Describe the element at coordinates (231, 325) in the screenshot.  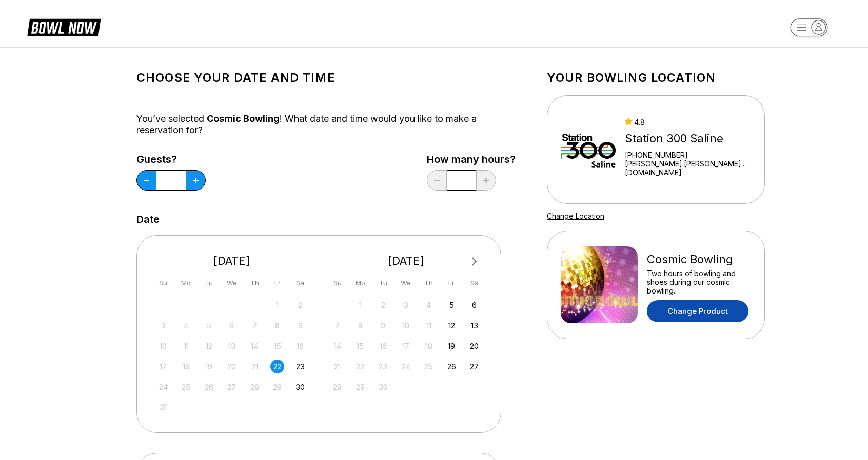
I see `div: Not available Wednesday, August 6th, 2025` at that location.